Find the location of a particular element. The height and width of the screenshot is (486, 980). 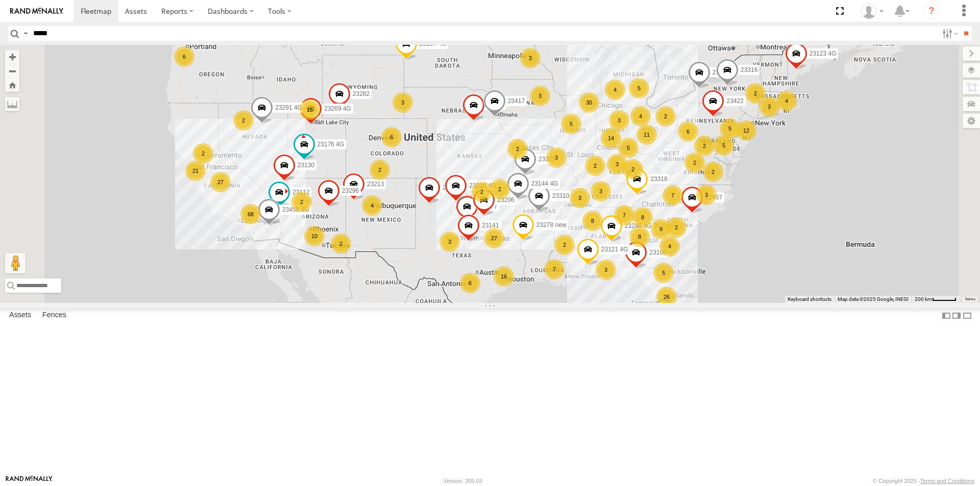

button: Keyboard shortcuts is located at coordinates (809, 299).